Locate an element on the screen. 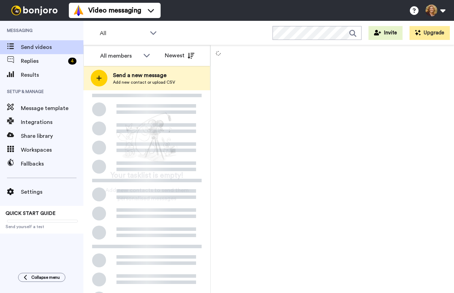 The width and height of the screenshot is (454, 293). span: Replies is located at coordinates (43, 61).